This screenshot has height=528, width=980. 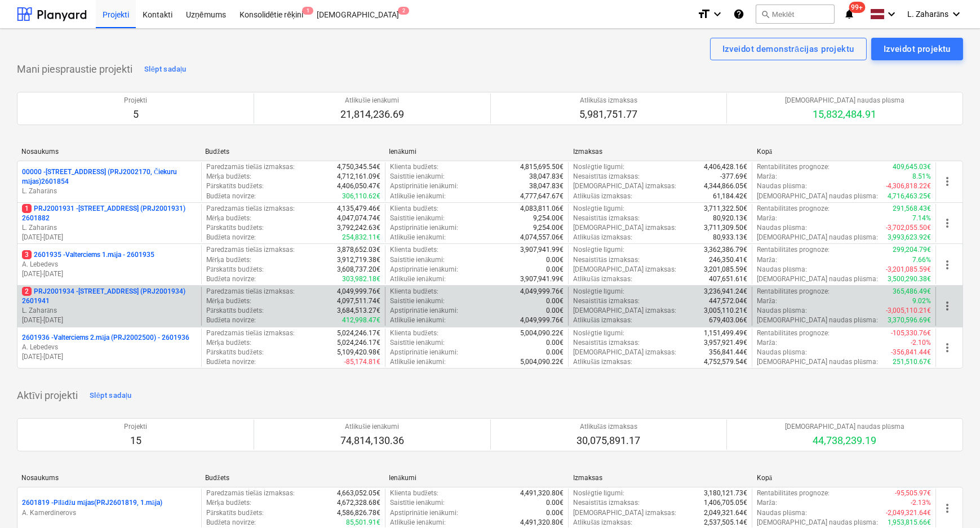 I want to click on p: Paredzamās tiešās izmaksas :, so click(x=250, y=333).